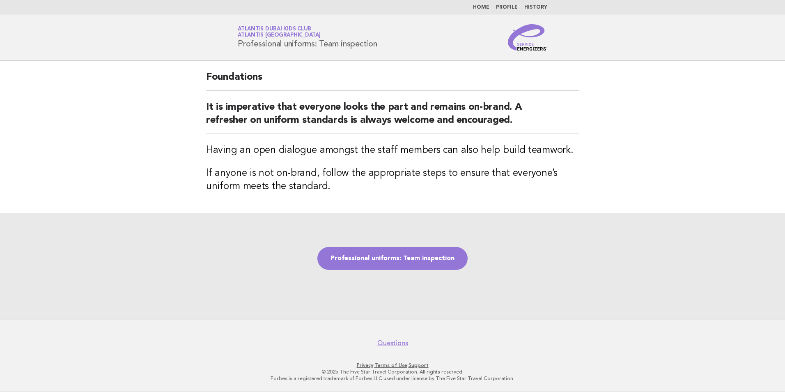  I want to click on a: Terms of Use, so click(391, 365).